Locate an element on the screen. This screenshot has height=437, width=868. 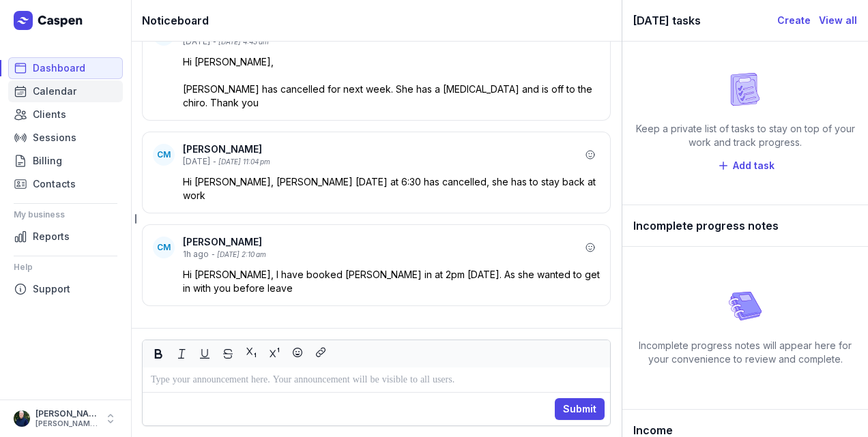
div: Help is located at coordinates (66, 267).